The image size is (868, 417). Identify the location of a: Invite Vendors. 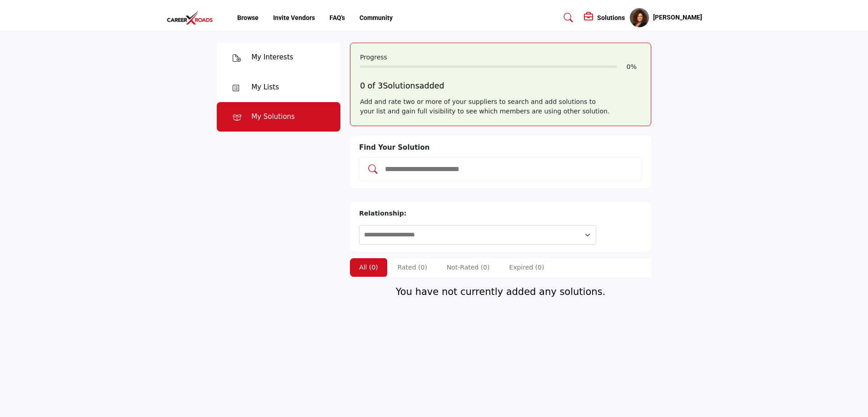
(294, 18).